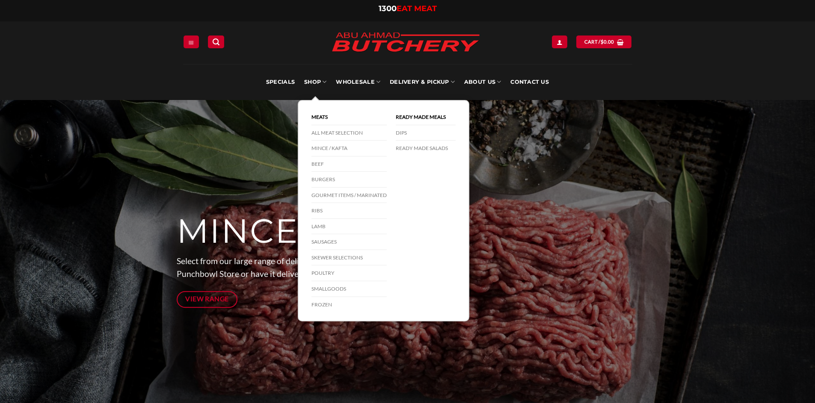 This screenshot has height=403, width=815. What do you see at coordinates (349, 273) in the screenshot?
I see `a: Poultry` at bounding box center [349, 273].